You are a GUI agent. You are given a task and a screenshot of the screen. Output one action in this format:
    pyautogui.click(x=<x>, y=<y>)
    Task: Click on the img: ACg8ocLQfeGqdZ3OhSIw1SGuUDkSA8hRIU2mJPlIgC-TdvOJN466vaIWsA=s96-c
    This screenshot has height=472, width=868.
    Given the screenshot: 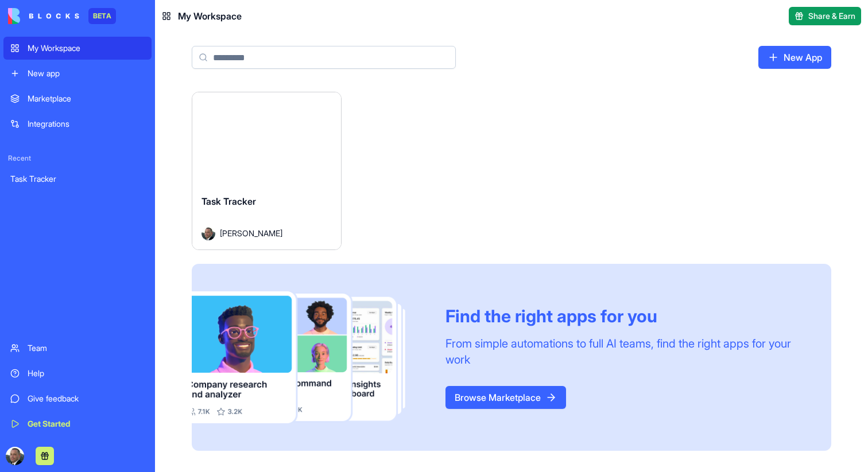 What is the action you would take?
    pyautogui.click(x=15, y=456)
    